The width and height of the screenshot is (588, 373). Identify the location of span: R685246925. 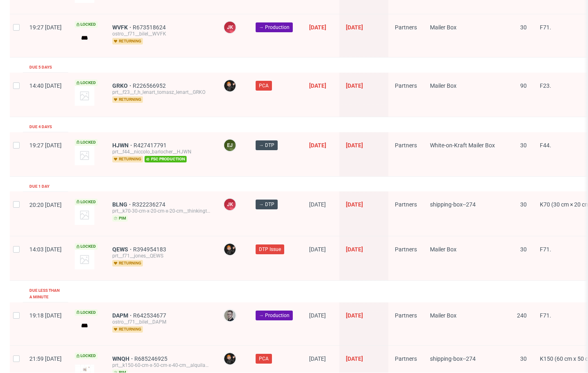
(151, 359).